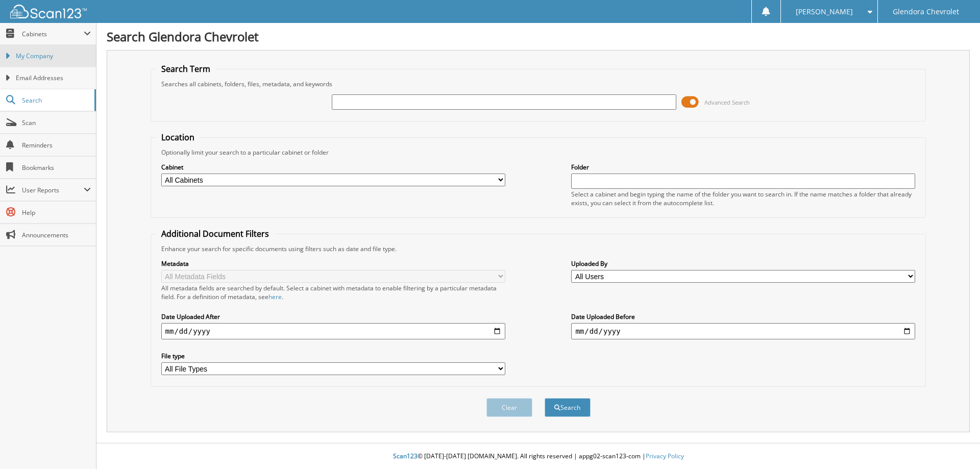  Describe the element at coordinates (52, 33) in the screenshot. I see `span: Cabinets` at that location.